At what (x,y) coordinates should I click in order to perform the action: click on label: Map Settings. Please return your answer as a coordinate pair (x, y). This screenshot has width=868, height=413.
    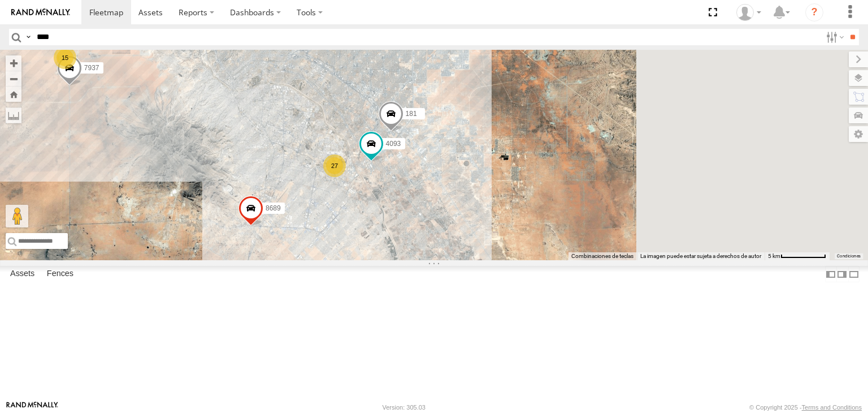
    Looking at the image, I should click on (858, 134).